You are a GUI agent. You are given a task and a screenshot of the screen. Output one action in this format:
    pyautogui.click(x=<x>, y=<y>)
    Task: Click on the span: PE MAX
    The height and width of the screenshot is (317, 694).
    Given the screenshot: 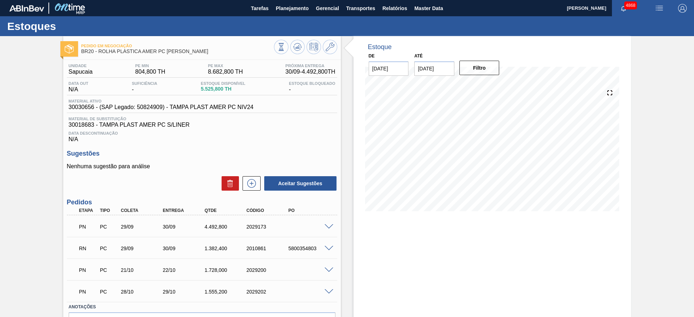 What is the action you would take?
    pyautogui.click(x=225, y=66)
    